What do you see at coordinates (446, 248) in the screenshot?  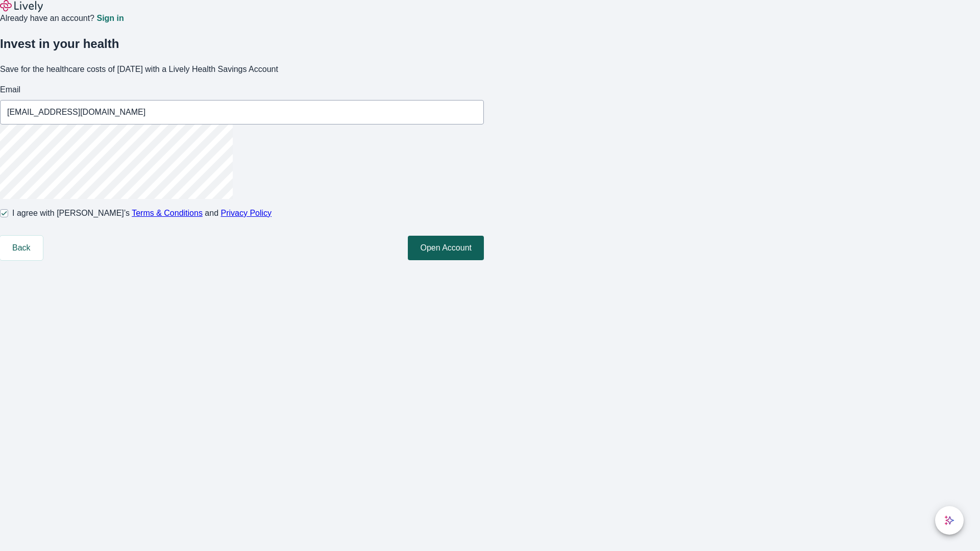 I see `button: Open Account` at bounding box center [446, 248].